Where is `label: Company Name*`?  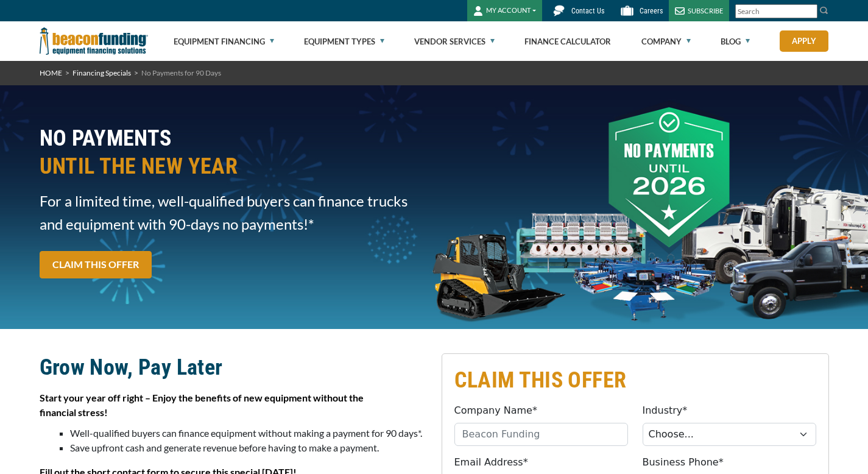
label: Company Name* is located at coordinates (496, 411).